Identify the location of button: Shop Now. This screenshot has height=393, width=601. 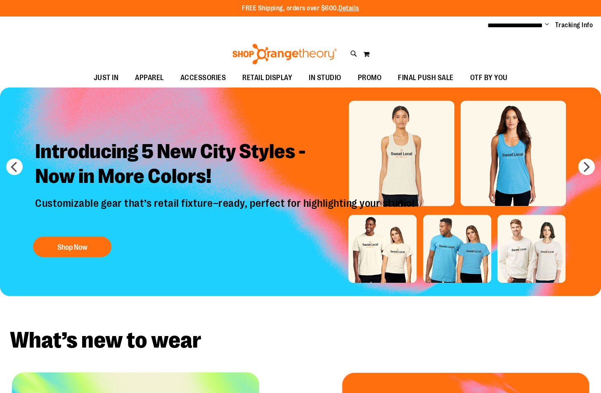
(72, 247).